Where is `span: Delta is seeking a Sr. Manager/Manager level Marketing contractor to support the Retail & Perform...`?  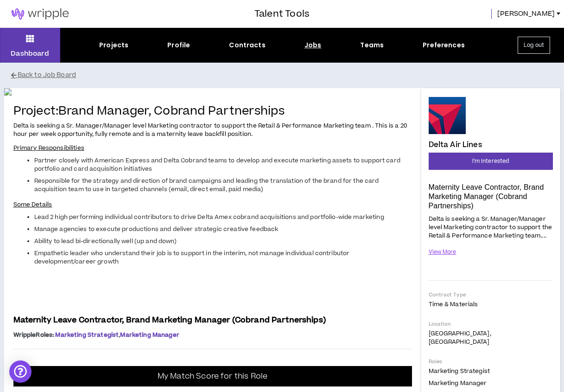
span: Delta is seeking a Sr. Manager/Manager level Marketing contractor to support the Retail & Perform... is located at coordinates (210, 130).